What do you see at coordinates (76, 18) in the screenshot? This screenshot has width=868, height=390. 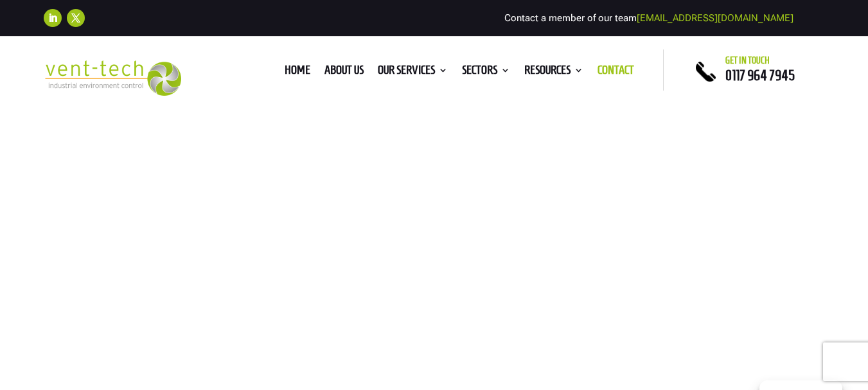 I see `a: Follow on X` at bounding box center [76, 18].